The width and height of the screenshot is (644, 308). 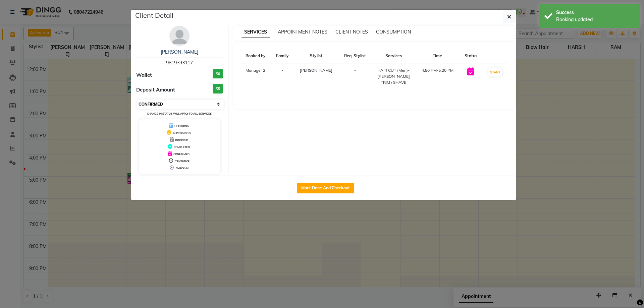 I want to click on span: SERVICES, so click(x=256, y=32).